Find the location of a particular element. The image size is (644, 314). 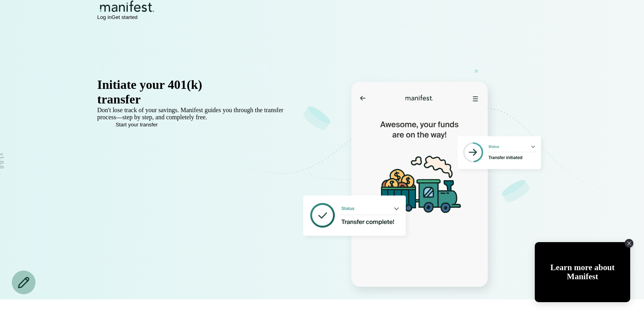

div: Tolstoy bubble widget is located at coordinates (583, 272).